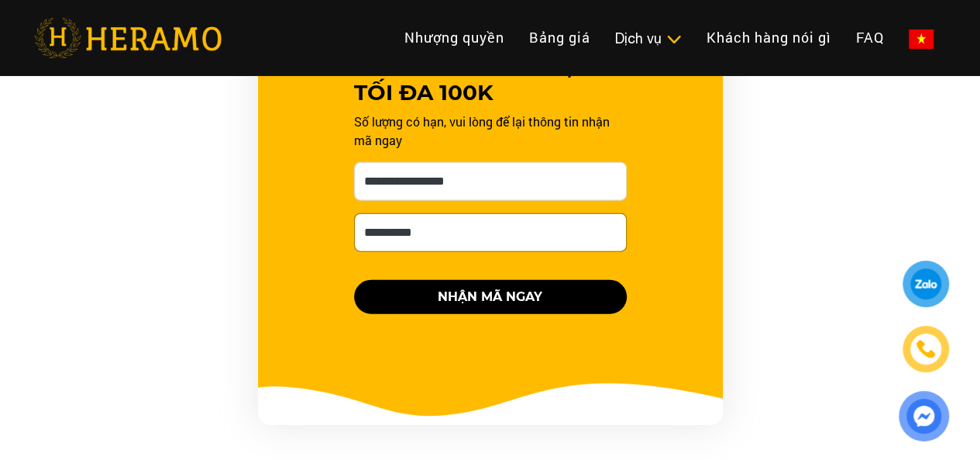 Image resolution: width=980 pixels, height=460 pixels. I want to click on img: subToggleIcon, so click(674, 40).